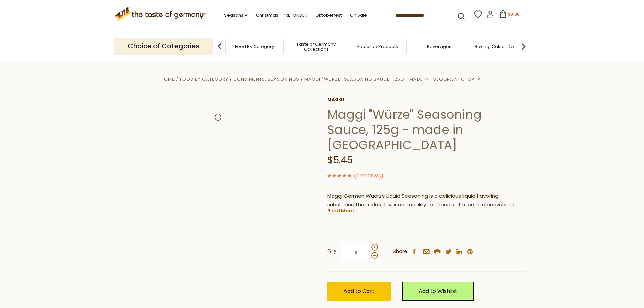 This screenshot has width=644, height=308. What do you see at coordinates (523, 46) in the screenshot?
I see `img: next arrow` at bounding box center [523, 46].